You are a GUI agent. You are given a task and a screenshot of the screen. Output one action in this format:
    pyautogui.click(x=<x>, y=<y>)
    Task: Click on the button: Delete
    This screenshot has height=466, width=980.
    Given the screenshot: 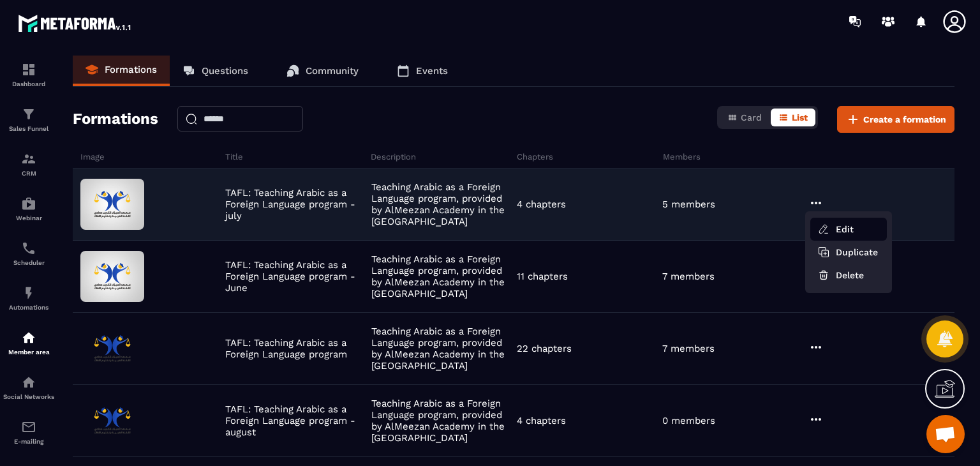 What is the action you would take?
    pyautogui.click(x=849, y=275)
    